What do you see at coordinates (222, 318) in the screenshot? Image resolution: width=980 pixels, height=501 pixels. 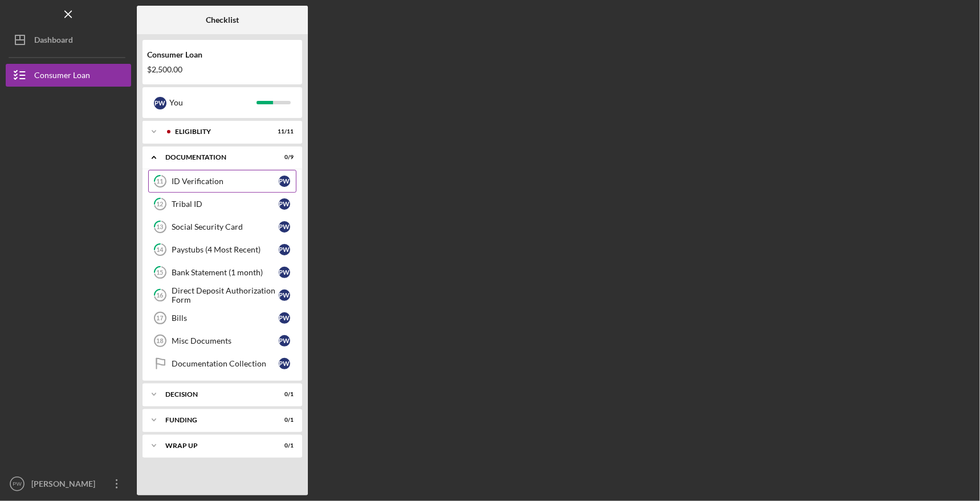 I see `a: 17BillsPW` at bounding box center [222, 318].